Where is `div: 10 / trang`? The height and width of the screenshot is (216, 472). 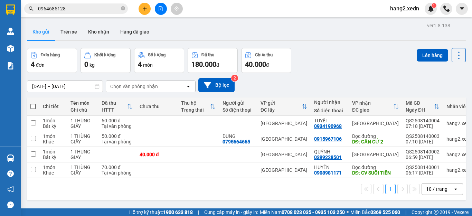 div: 10 / trang is located at coordinates (437, 189).